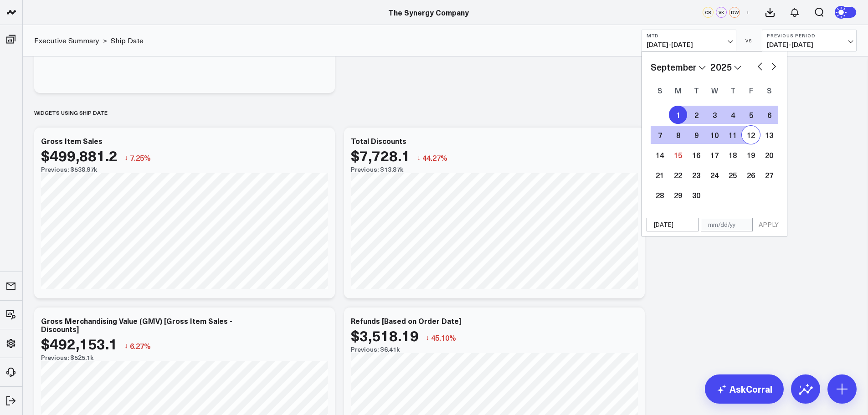  What do you see at coordinates (734, 12) in the screenshot?
I see `div: DW` at bounding box center [734, 12].